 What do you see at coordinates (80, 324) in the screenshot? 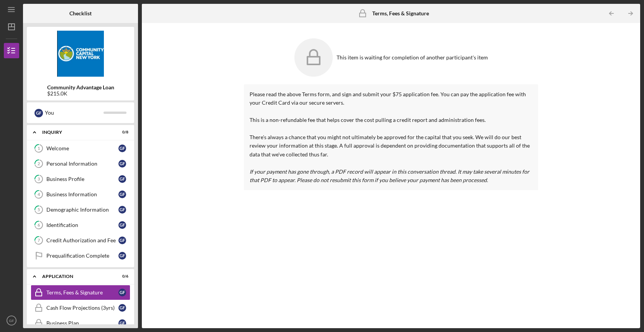
I see `a: Business PlanGF` at bounding box center [80, 324].